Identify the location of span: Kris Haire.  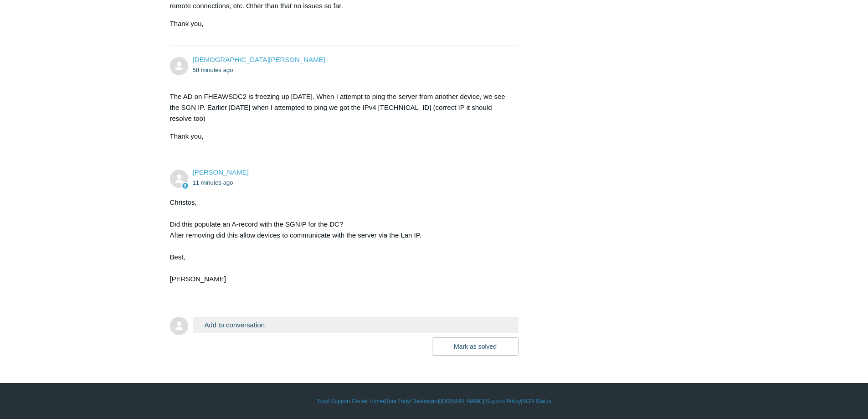
(220, 172).